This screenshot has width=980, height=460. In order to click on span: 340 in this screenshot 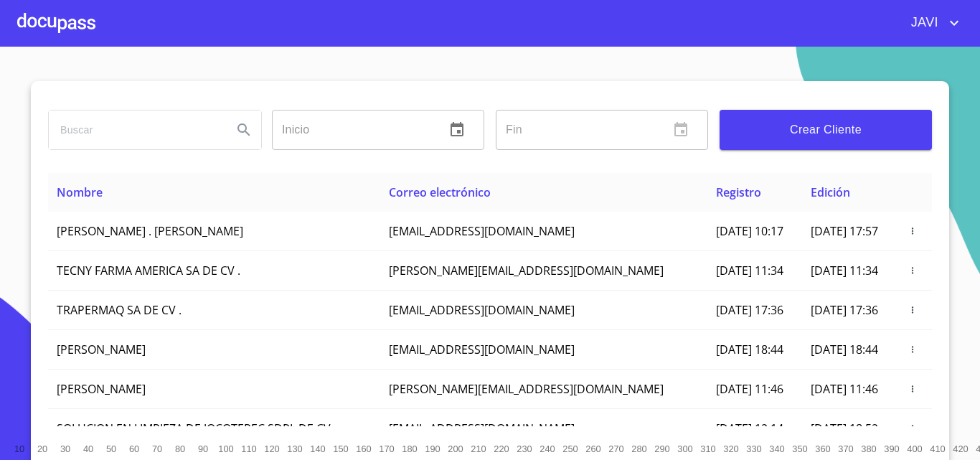, I will do `click(776, 449)`.